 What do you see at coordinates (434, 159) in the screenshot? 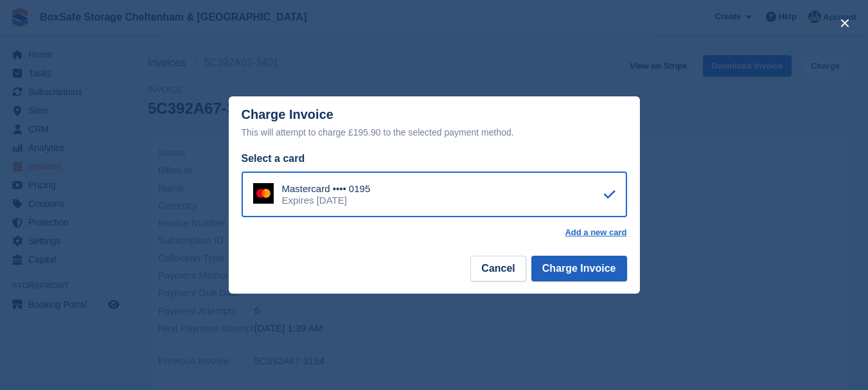
I see `div: Select a card` at bounding box center [434, 159].